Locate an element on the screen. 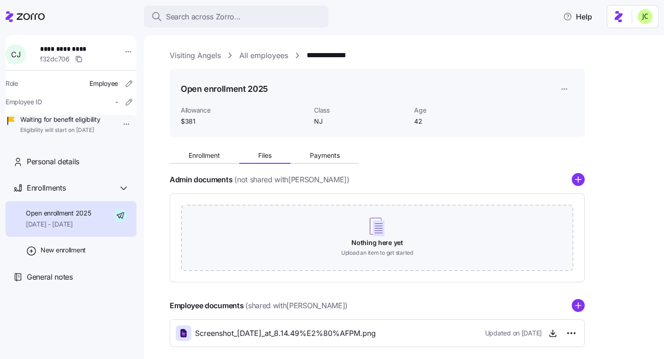 The height and width of the screenshot is (359, 664). span: Employee is located at coordinates (104, 84).